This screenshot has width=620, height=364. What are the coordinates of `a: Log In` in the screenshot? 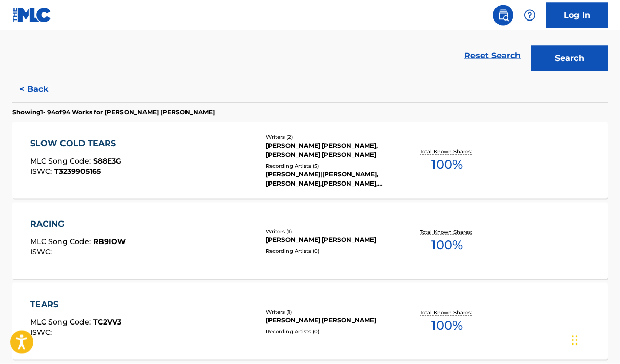 It's located at (577, 15).